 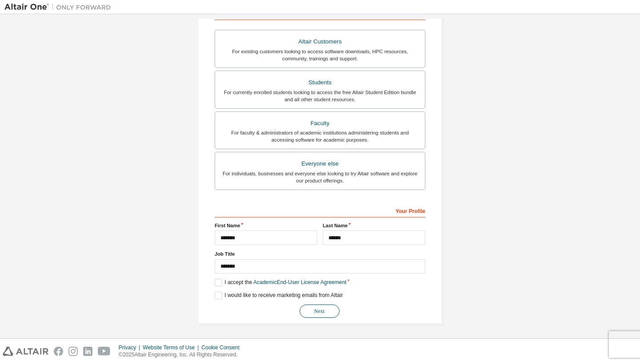 What do you see at coordinates (320, 83) in the screenshot?
I see `div: Students` at bounding box center [320, 83].